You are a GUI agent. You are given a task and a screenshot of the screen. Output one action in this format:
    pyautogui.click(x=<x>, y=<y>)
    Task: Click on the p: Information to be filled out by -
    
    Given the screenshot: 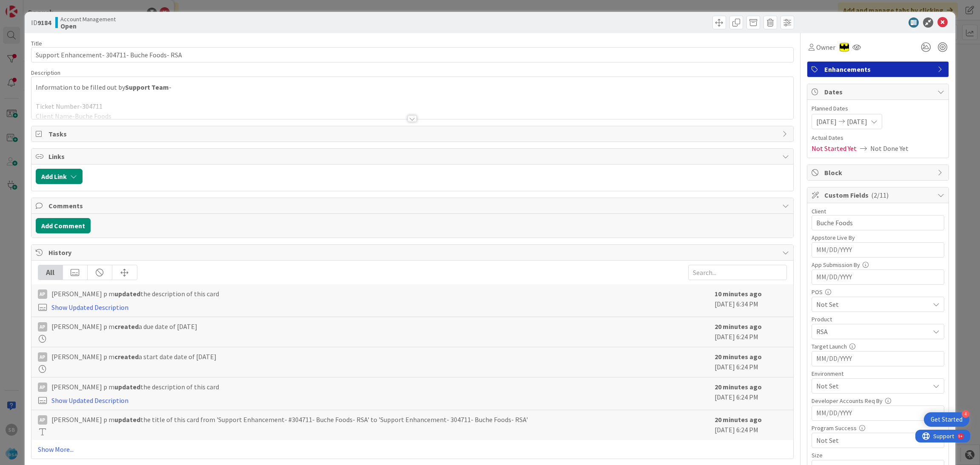 What is the action you would take?
    pyautogui.click(x=412, y=88)
    